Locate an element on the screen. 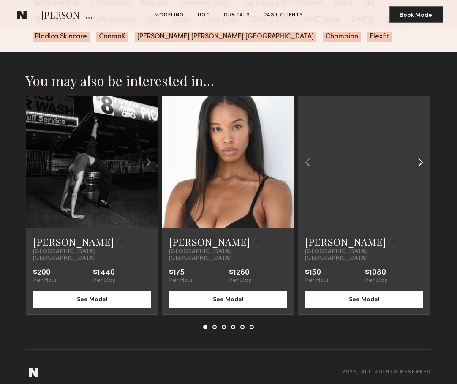 This screenshot has height=384, width=457. a: Digitals is located at coordinates (237, 15).